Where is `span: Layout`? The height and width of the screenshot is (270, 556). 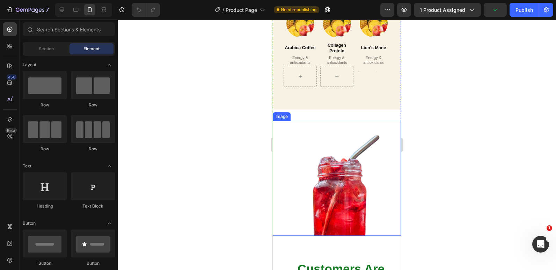 span: Layout is located at coordinates (29, 65).